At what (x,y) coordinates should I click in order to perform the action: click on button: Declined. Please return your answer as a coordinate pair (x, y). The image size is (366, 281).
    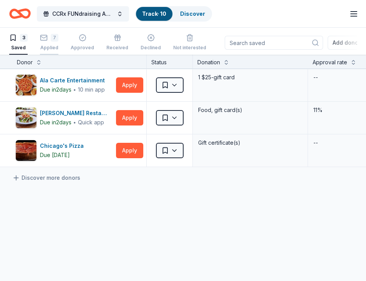
    Looking at the image, I should click on (151, 43).